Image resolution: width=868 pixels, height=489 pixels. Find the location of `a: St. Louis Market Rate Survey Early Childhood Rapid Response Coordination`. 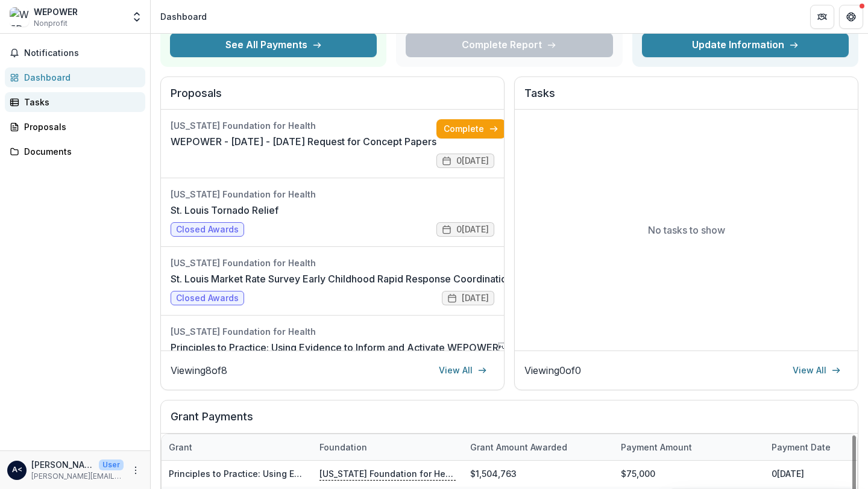

a: St. Louis Market Rate Survey Early Childhood Rapid Response Coordination is located at coordinates (341, 279).